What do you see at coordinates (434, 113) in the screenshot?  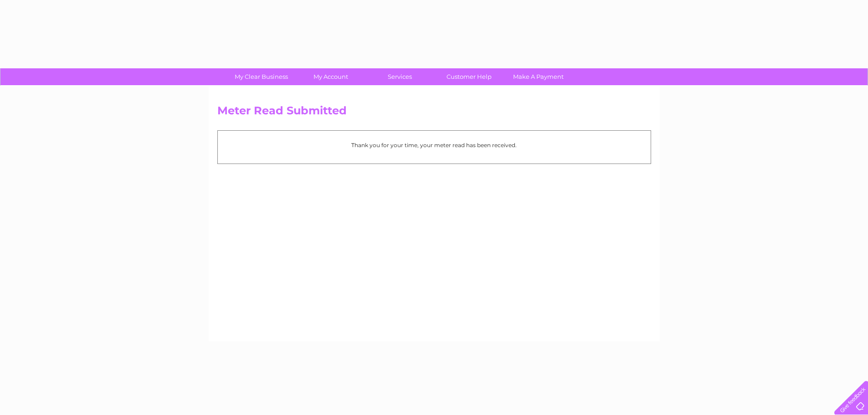 I see `h2: Meter Read Submitted` at bounding box center [434, 113].